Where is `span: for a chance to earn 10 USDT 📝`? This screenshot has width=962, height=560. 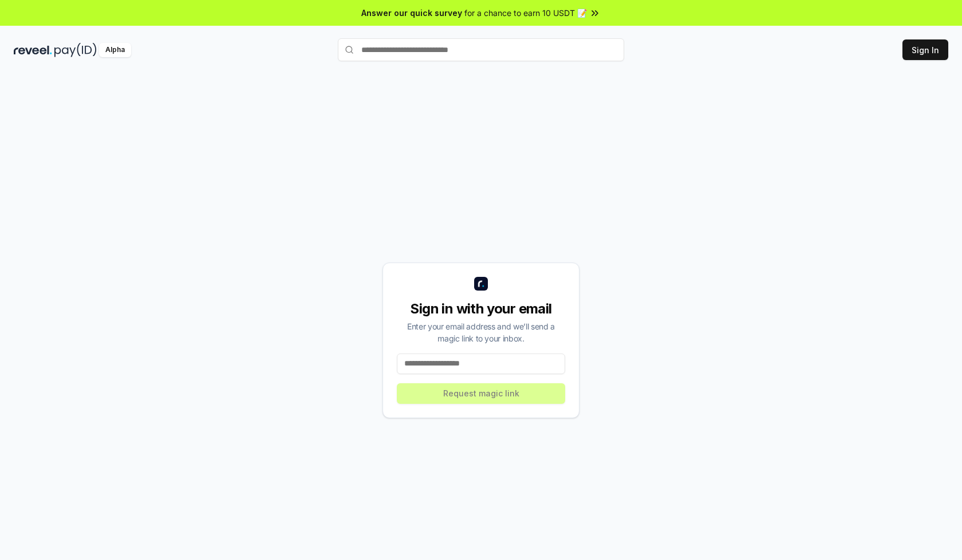 span: for a chance to earn 10 USDT 📝 is located at coordinates (526, 12).